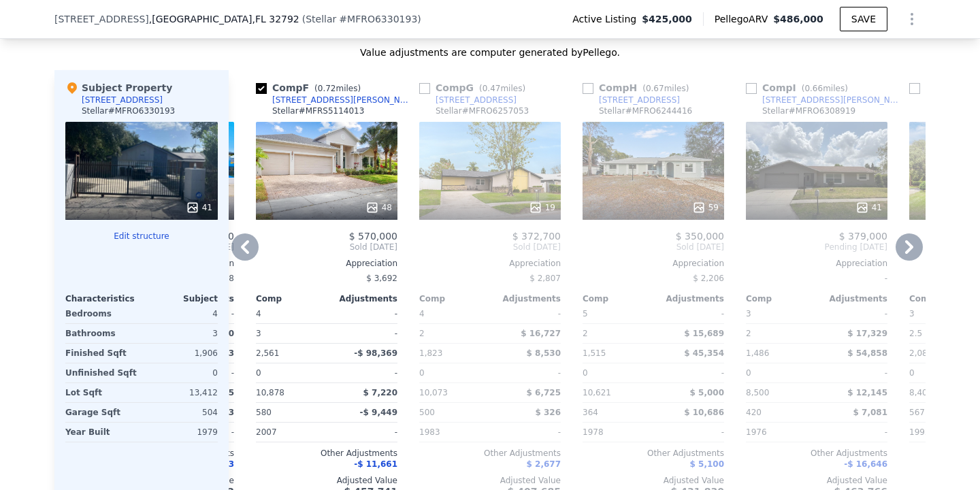  I want to click on span: 0.67, so click(655, 89).